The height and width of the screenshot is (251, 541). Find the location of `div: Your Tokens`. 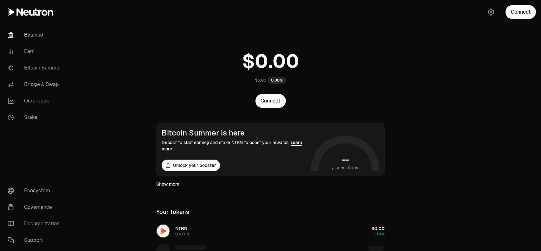

div: Your Tokens is located at coordinates (173, 212).